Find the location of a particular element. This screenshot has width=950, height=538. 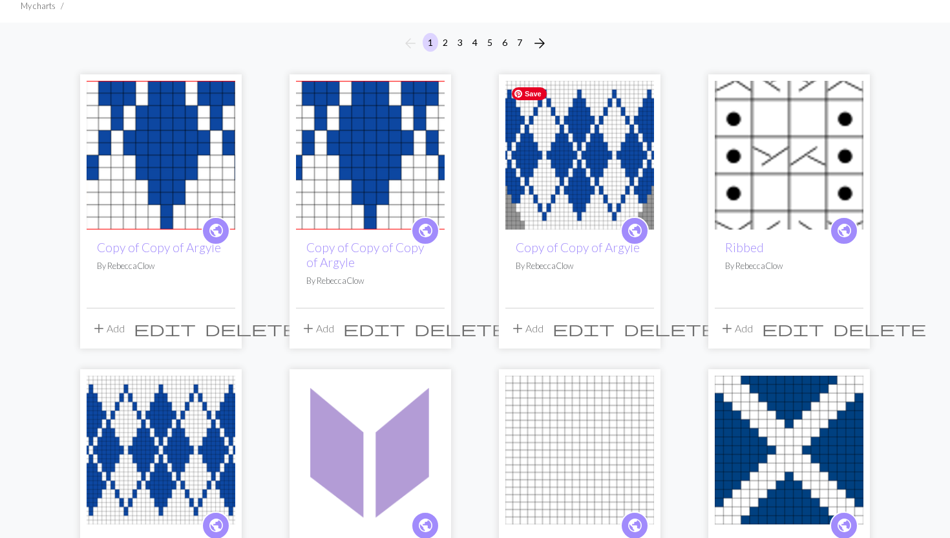

span: Save is located at coordinates (529, 94).